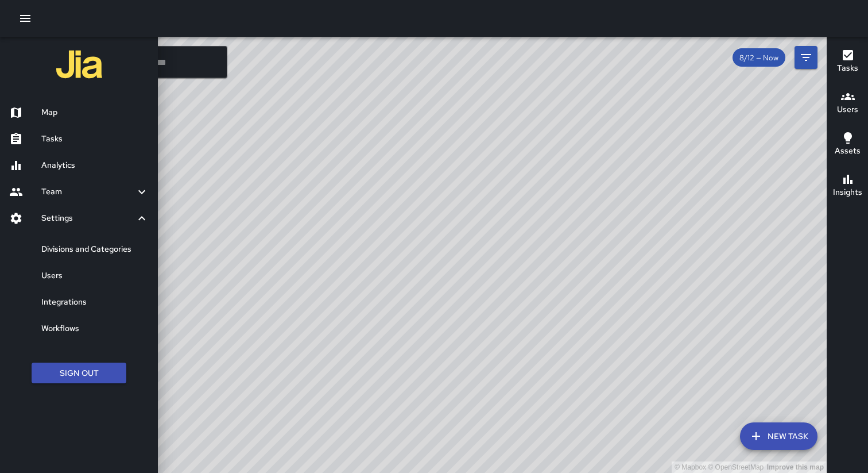  Describe the element at coordinates (79, 373) in the screenshot. I see `button: Sign Out` at that location.